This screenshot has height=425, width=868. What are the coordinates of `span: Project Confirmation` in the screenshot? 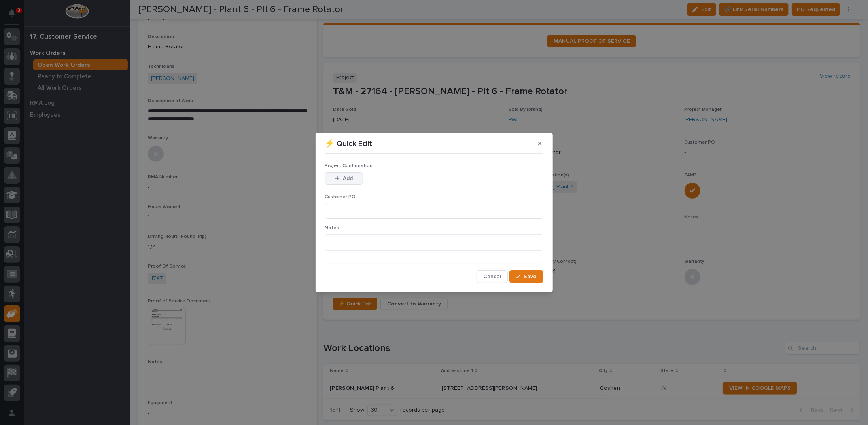 It's located at (349, 166).